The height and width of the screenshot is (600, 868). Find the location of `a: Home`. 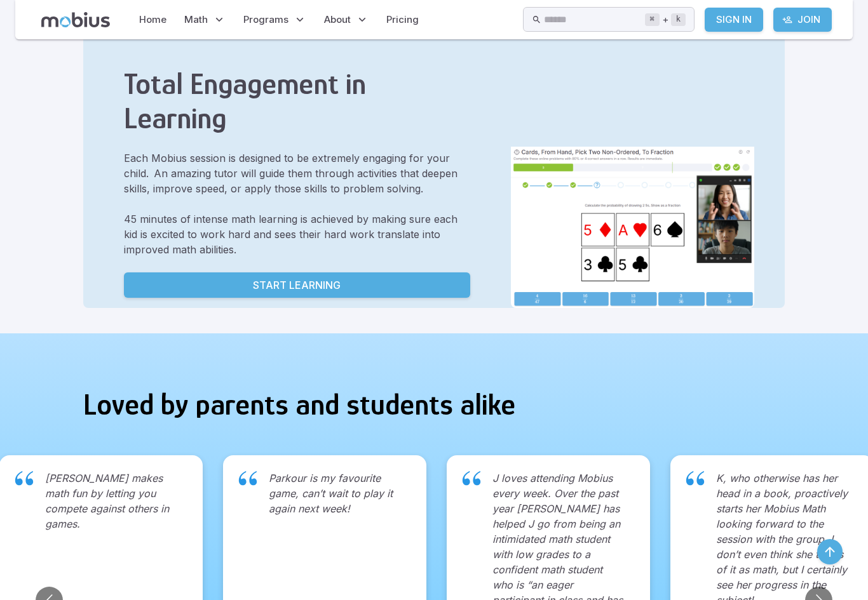

a: Home is located at coordinates (153, 19).